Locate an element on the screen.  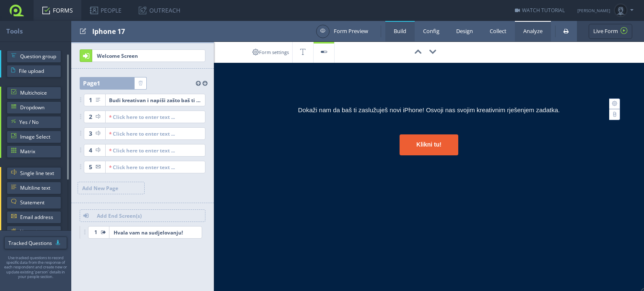
span: Dokaži nam da baš ti zaslužuješ novi iPhone! Osvoji nas svojim kreativnim rješenjem zadatka. is located at coordinates (429, 110).